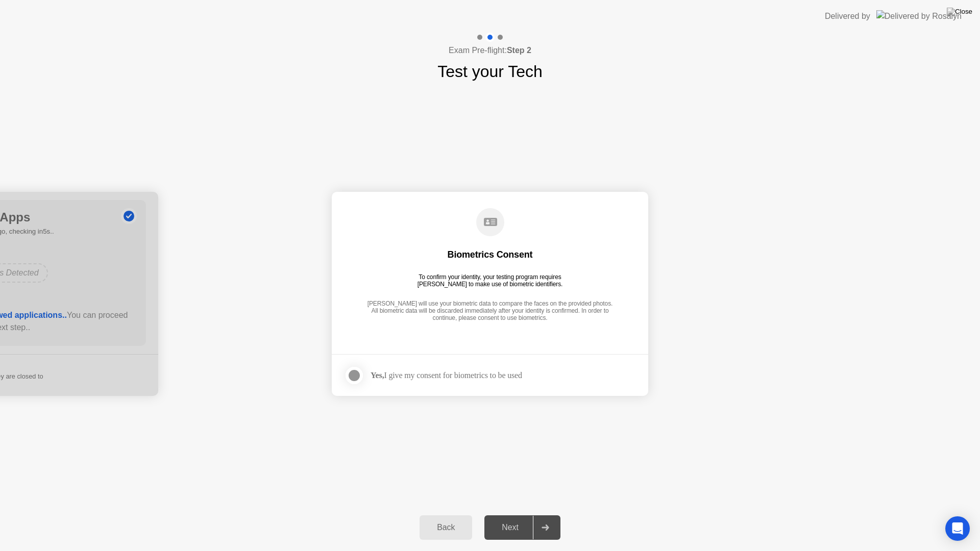  I want to click on img: Delivered by Rosalyn, so click(919, 16).